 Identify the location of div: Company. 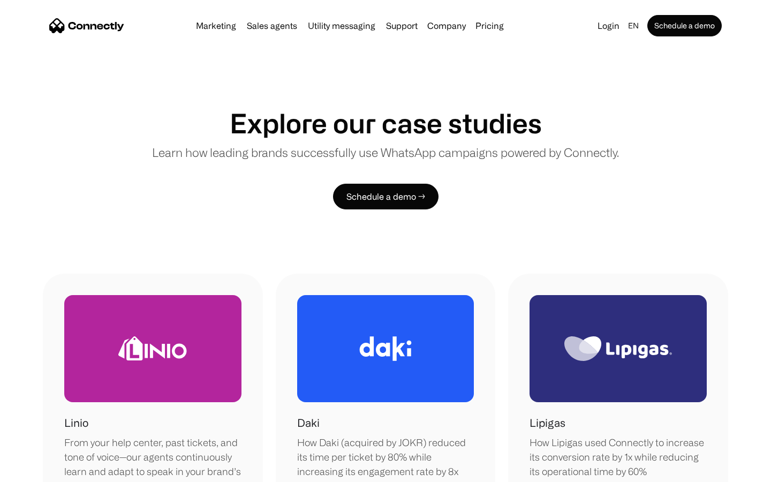
(447, 26).